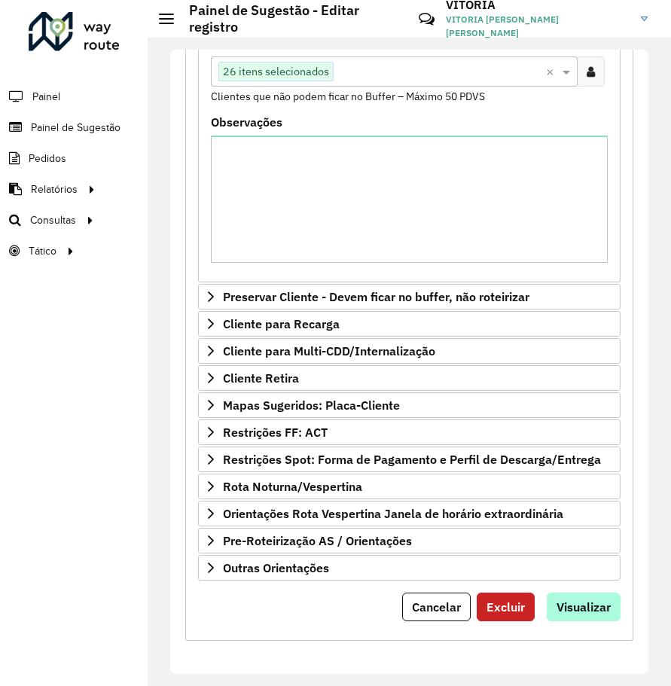  What do you see at coordinates (409, 514) in the screenshot?
I see `a: Orientações Rota Vespertina Janela de horário extraordinária` at bounding box center [409, 514].